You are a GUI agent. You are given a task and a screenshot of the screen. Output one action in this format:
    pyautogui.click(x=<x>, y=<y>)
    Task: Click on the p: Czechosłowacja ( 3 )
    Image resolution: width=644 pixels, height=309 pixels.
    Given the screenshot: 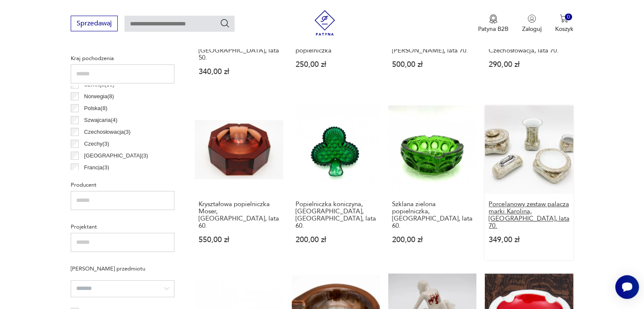 What is the action you would take?
    pyautogui.click(x=107, y=133)
    